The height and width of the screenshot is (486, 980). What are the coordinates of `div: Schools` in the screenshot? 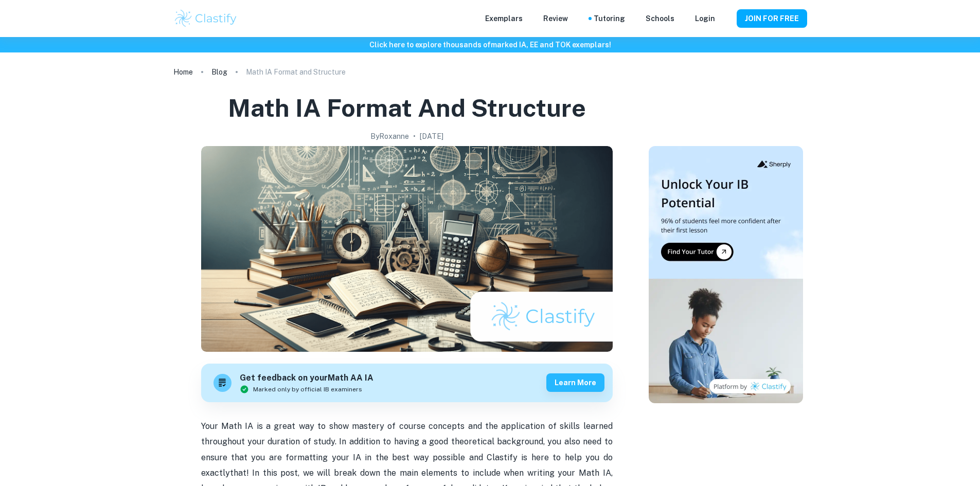 It's located at (660, 19).